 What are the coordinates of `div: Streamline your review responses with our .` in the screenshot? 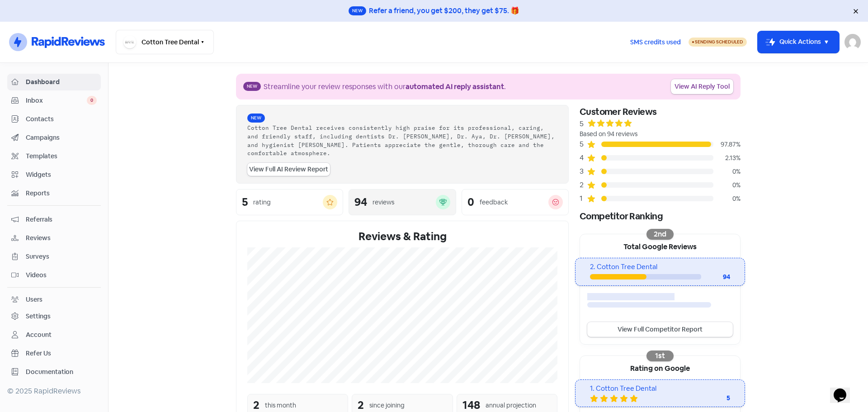 It's located at (385, 87).